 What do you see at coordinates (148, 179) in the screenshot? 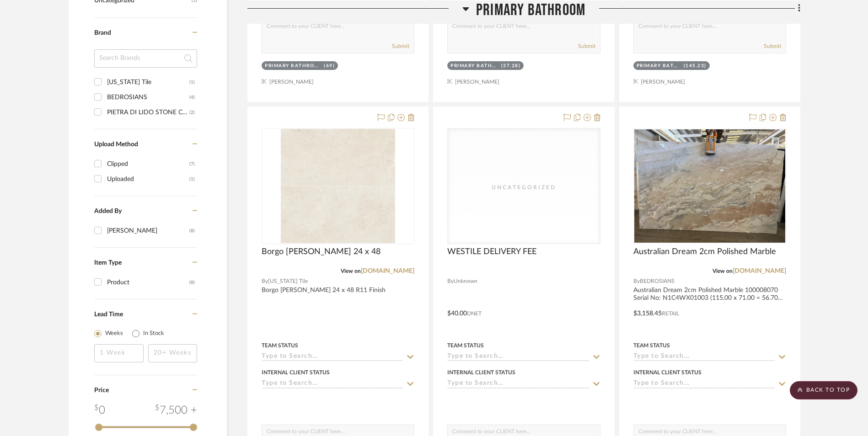
I see `div: Uploaded` at bounding box center [148, 179].